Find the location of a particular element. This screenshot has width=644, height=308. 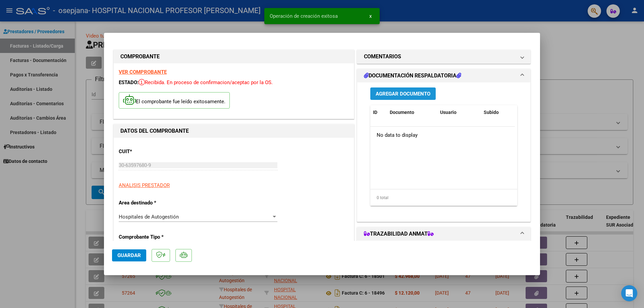

datatable-header-cell: Acción is located at coordinates (531, 112).